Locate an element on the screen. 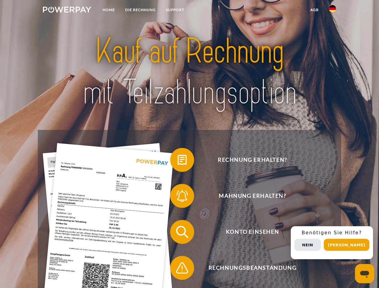  span: Konto einsehen is located at coordinates (252, 232).